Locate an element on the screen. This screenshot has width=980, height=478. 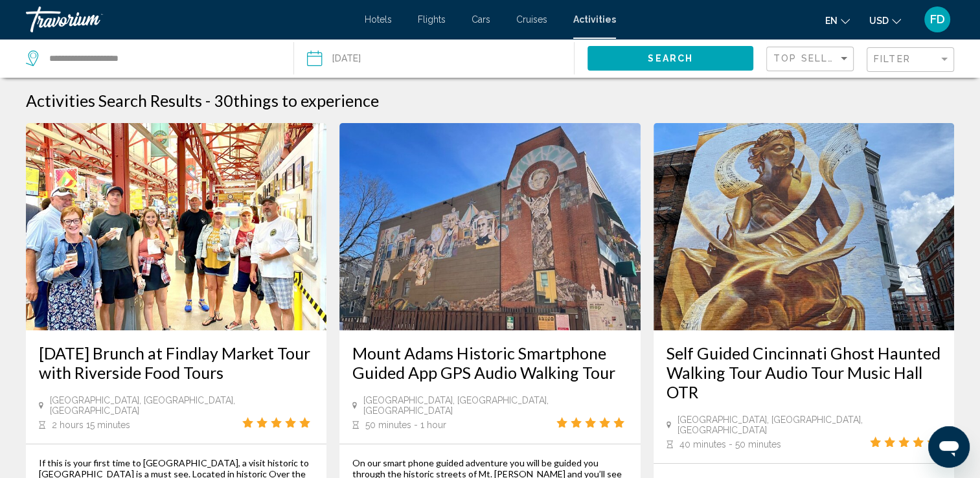
span: Search is located at coordinates (670, 58).